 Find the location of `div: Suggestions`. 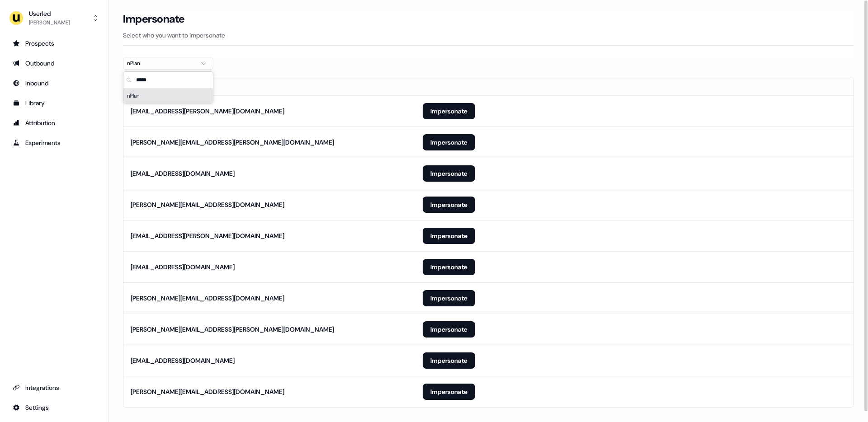

div: Suggestions is located at coordinates (168, 96).